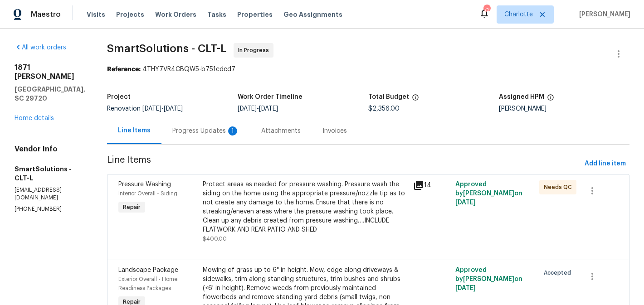 The image size is (644, 305). What do you see at coordinates (233, 131) in the screenshot?
I see `div: 1` at bounding box center [233, 131].